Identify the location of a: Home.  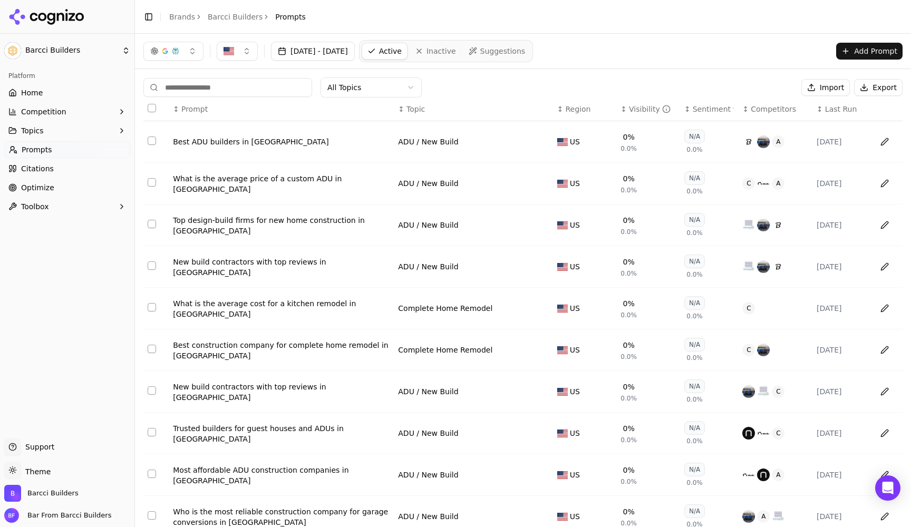
(67, 93).